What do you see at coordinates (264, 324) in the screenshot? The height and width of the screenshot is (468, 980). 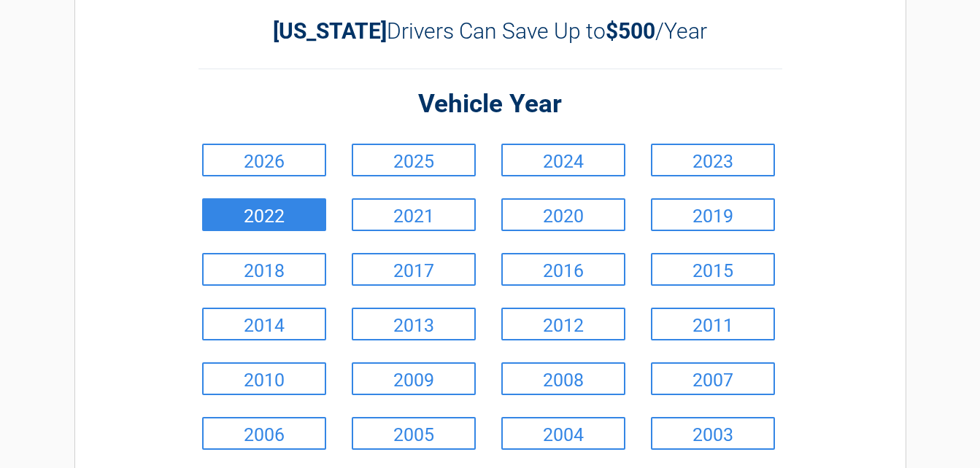 I see `a: 2014` at bounding box center [264, 324].